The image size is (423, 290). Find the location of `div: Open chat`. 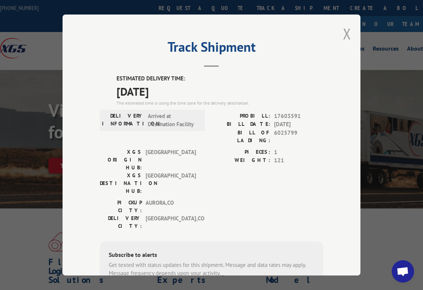

div: Open chat is located at coordinates (403, 272).